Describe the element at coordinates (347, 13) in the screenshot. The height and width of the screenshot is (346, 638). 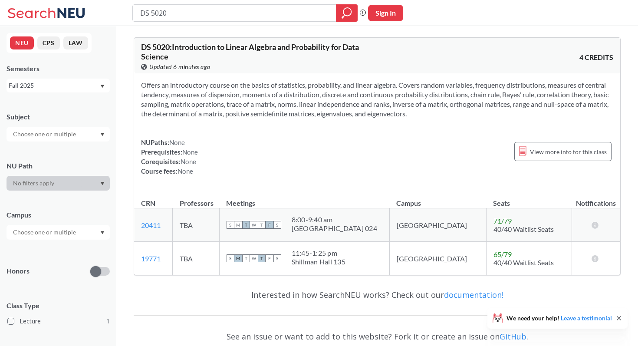
I see `div: magnifying glass` at that location.